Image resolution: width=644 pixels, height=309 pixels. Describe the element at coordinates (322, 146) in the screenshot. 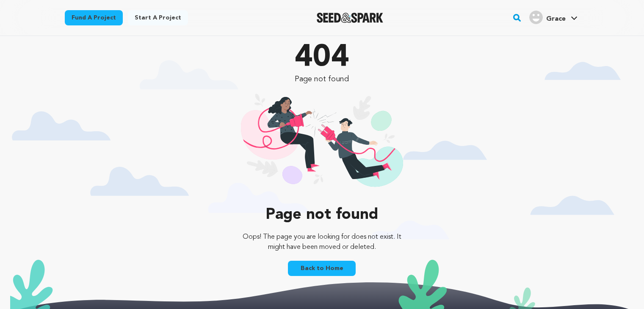

I see `img: 404 illustration` at that location.